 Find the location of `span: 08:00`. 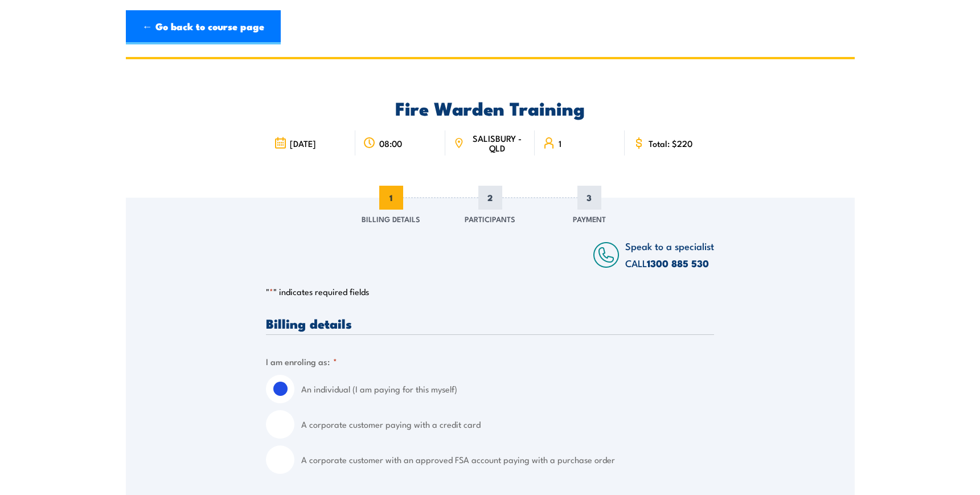

span: 08:00 is located at coordinates (391, 143).